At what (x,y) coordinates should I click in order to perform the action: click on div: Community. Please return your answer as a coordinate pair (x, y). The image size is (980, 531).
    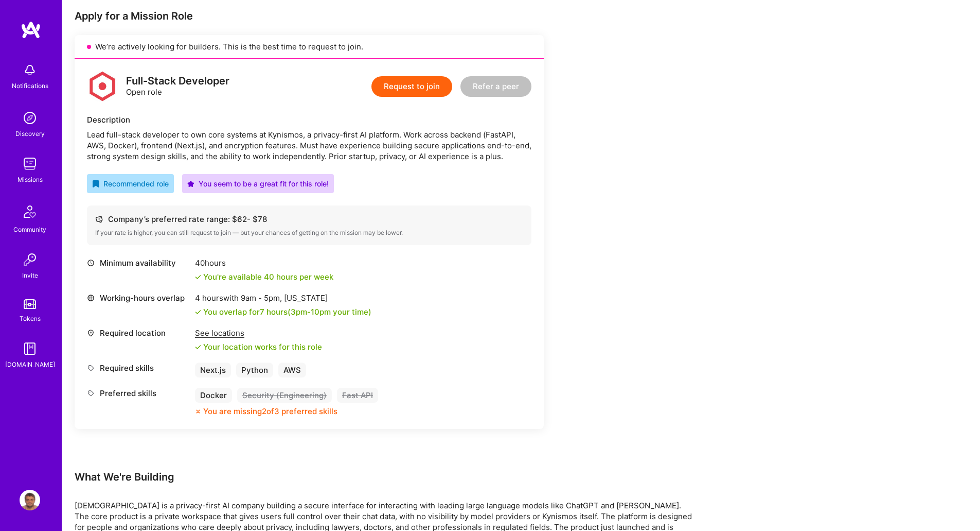
    Looking at the image, I should click on (30, 229).